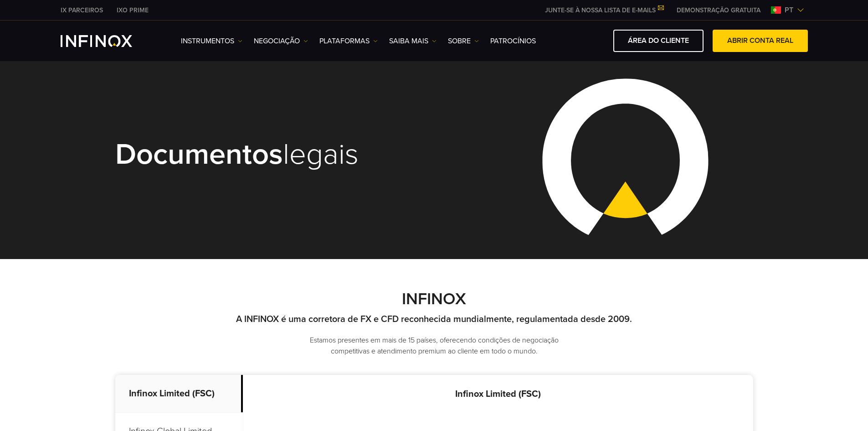  What do you see at coordinates (760, 41) in the screenshot?
I see `a: ABRIR CONTA REAL` at bounding box center [760, 41].